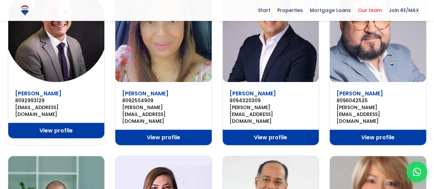 This screenshot has width=434, height=189. Describe the element at coordinates (245, 100) in the screenshot. I see `font: 8094320309` at that location.